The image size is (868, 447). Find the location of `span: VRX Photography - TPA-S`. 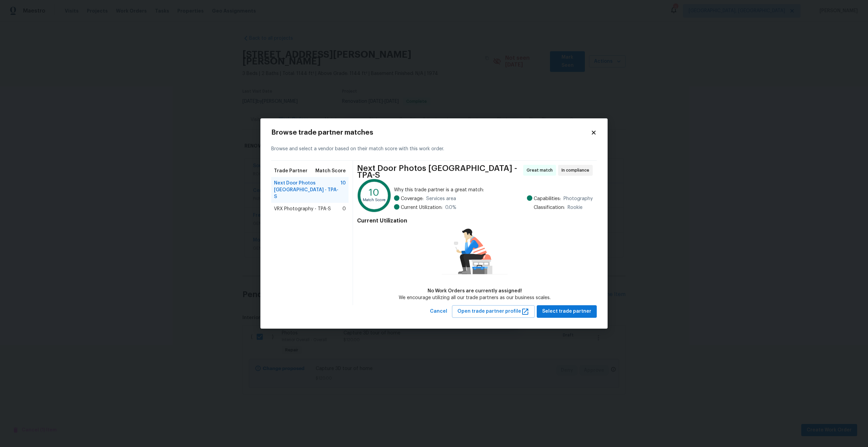

span: VRX Photography - TPA-S is located at coordinates (302, 209).